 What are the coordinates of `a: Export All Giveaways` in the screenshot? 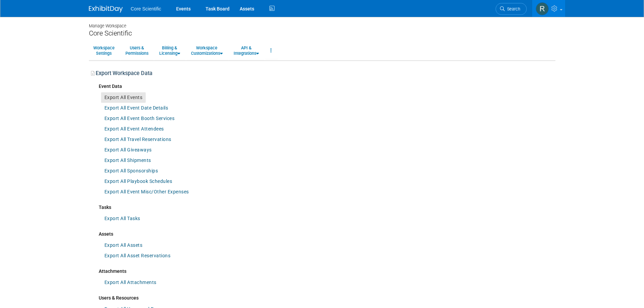 It's located at (128, 150).